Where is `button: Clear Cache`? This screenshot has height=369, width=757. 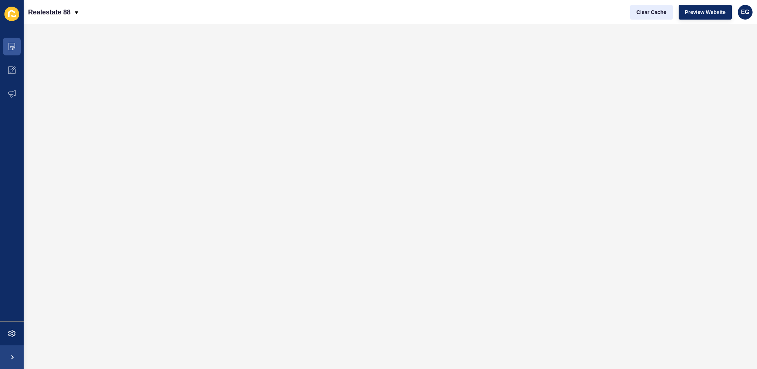 button: Clear Cache is located at coordinates (651, 12).